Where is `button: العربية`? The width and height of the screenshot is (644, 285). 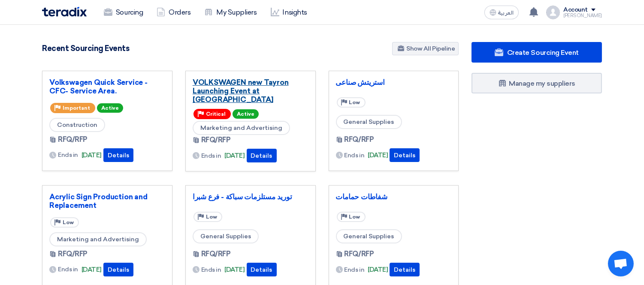
button: العربية is located at coordinates (501, 12).